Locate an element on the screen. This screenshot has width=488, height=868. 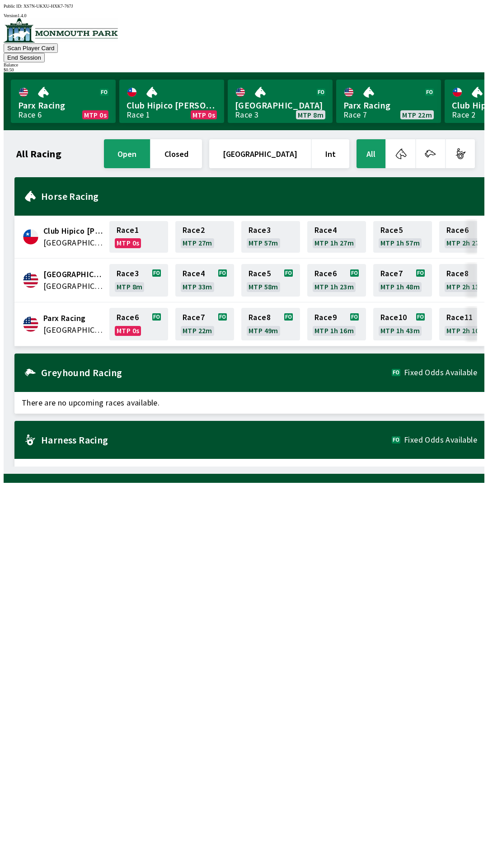
h1: All Racing is located at coordinates (39, 154).